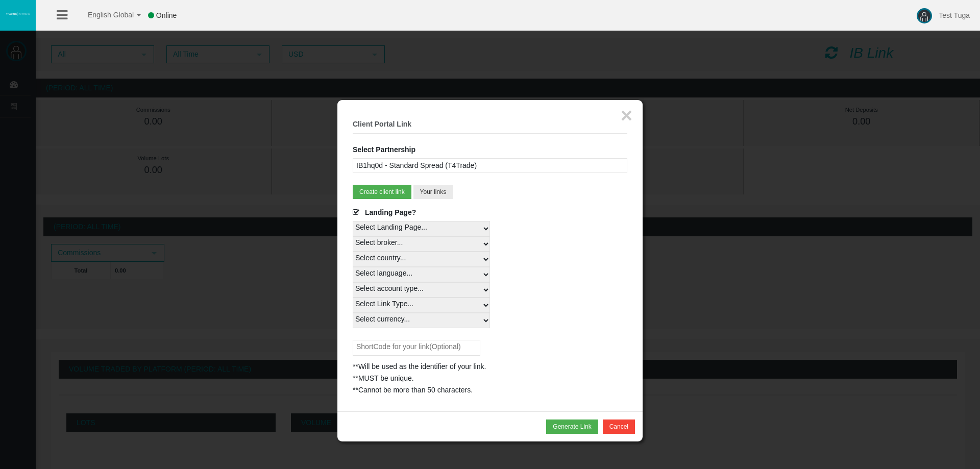 Image resolution: width=980 pixels, height=469 pixels. Describe the element at coordinates (490, 390) in the screenshot. I see `div: **Cannot be more than 50 characters.` at that location.